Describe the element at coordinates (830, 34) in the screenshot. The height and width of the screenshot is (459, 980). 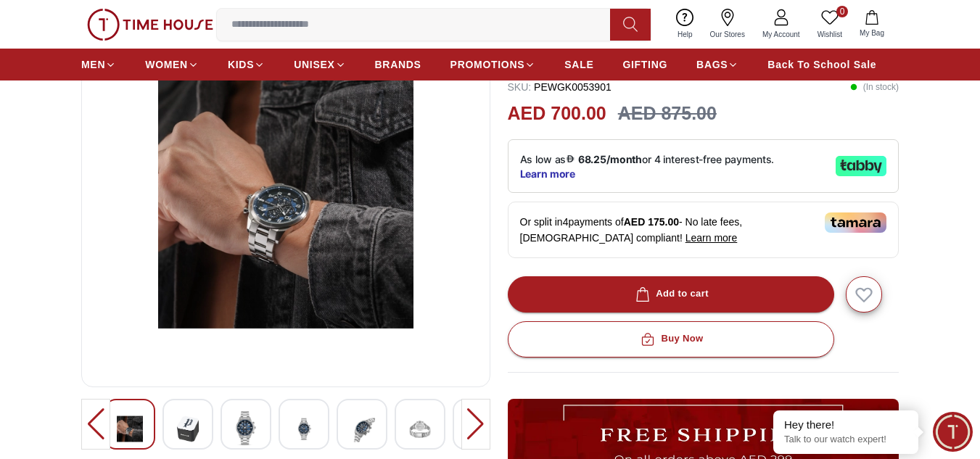
I see `span: Wishlist` at that location.